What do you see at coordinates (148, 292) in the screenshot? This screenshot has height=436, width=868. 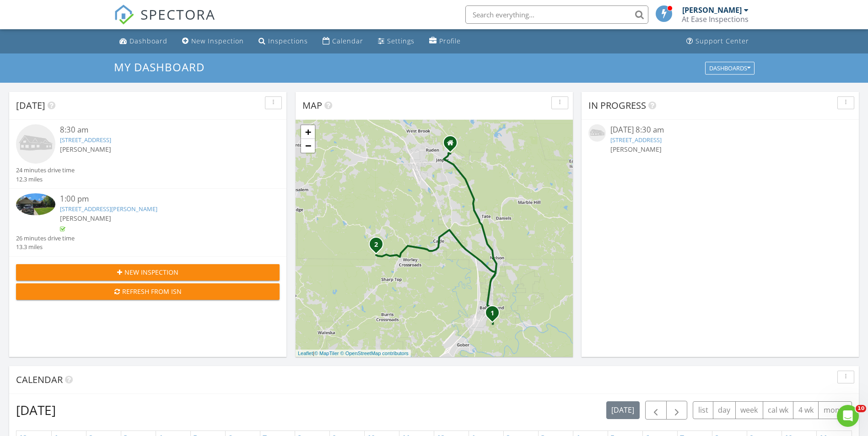 I see `button: Refresh from ISN` at bounding box center [148, 292].